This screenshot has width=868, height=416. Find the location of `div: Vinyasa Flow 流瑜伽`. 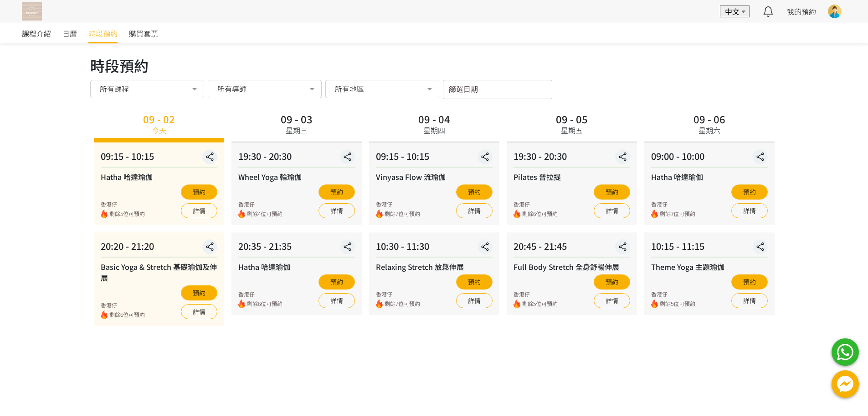

div: Vinyasa Flow 流瑜伽 is located at coordinates (434, 177).